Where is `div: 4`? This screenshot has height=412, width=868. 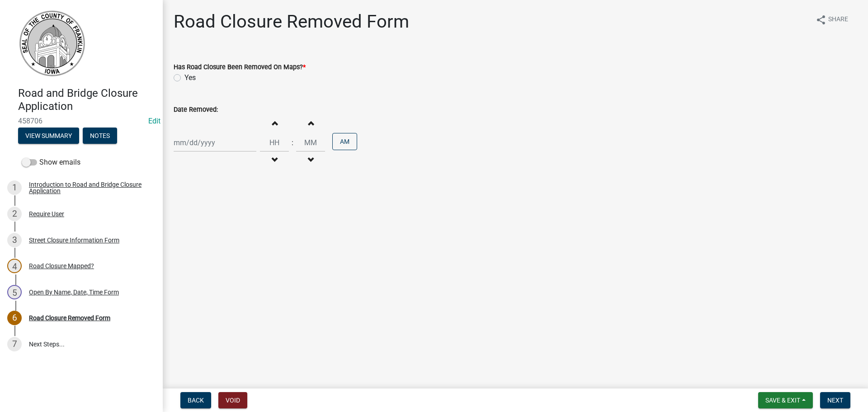 div: 4 is located at coordinates (15, 266).